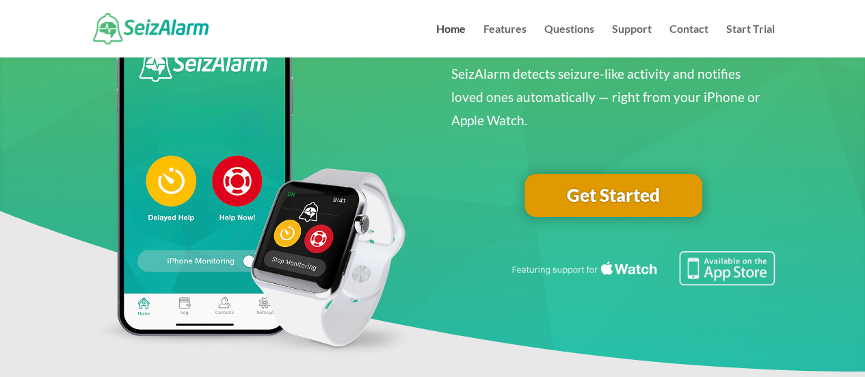  Describe the element at coordinates (632, 40) in the screenshot. I see `a: Support` at that location.